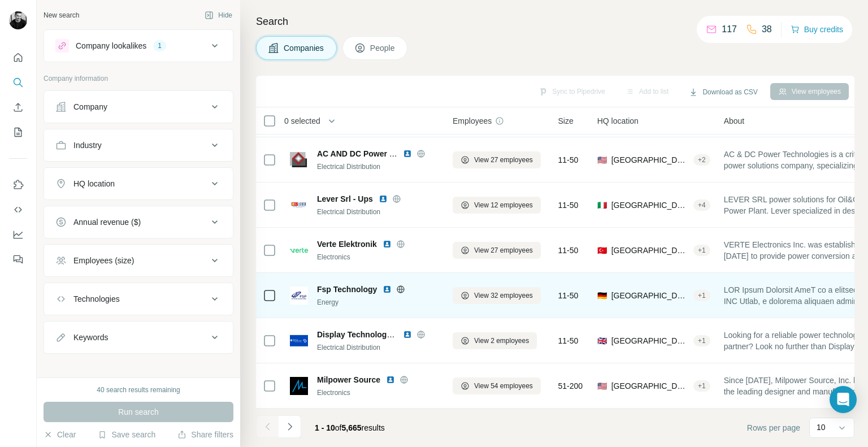  What do you see at coordinates (843, 400) in the screenshot?
I see `div: Open Intercom Messenger` at bounding box center [843, 400].